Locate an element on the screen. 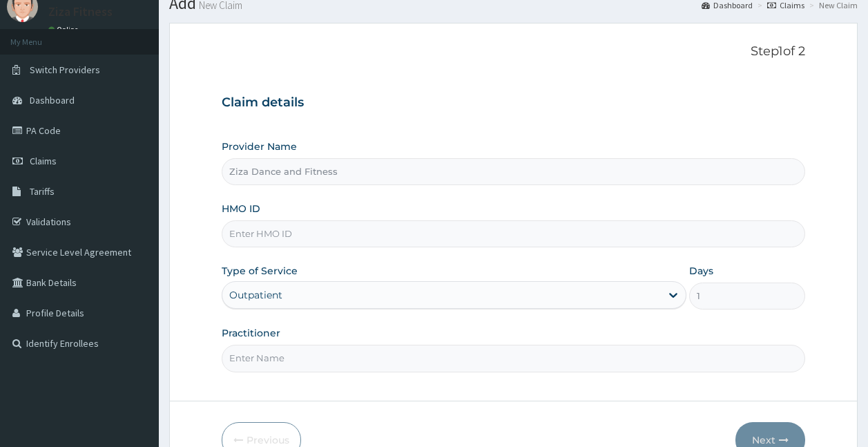 This screenshot has height=447, width=868. span: Tariffs is located at coordinates (42, 191).